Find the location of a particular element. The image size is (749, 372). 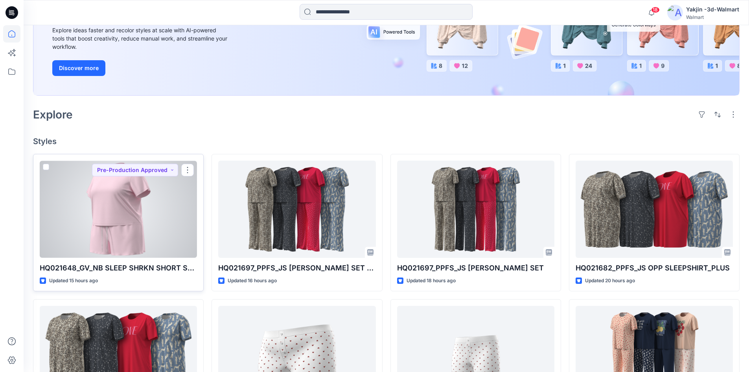

img: avatar is located at coordinates (675, 13).